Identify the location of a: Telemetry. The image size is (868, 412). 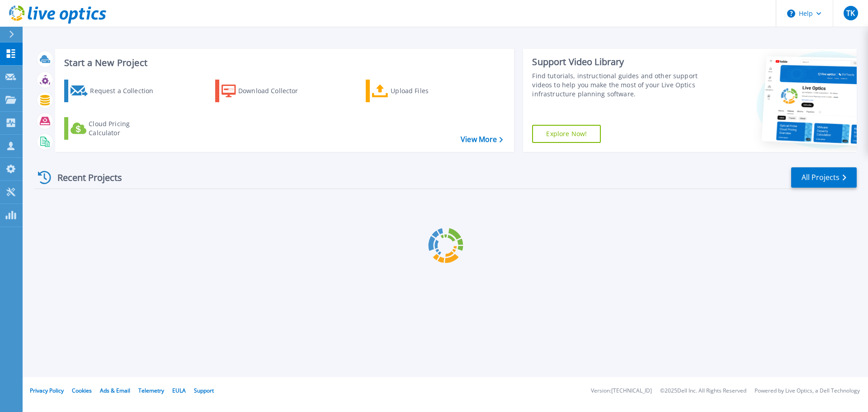
(151, 391).